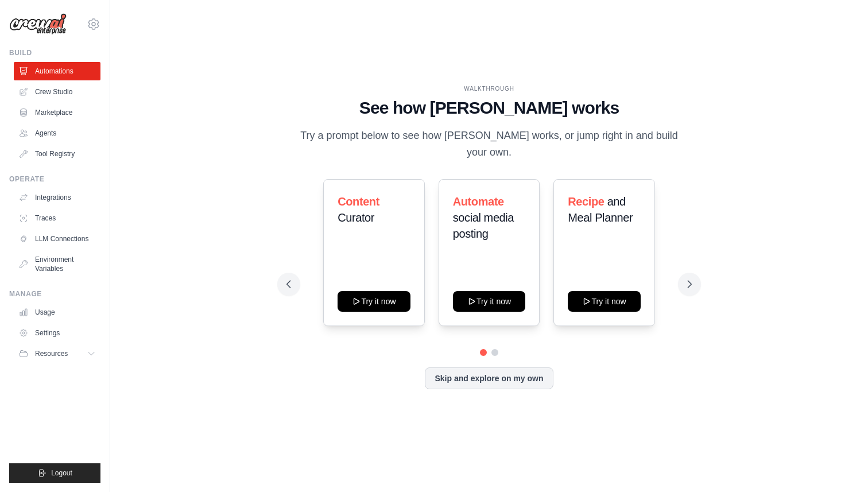  Describe the element at coordinates (489, 89) in the screenshot. I see `div: WALKTHROUGH` at that location.